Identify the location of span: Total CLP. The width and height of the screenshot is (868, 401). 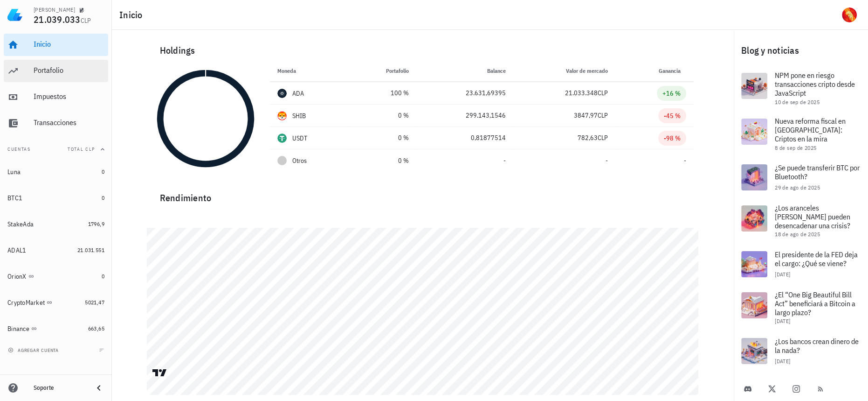
(81, 149).